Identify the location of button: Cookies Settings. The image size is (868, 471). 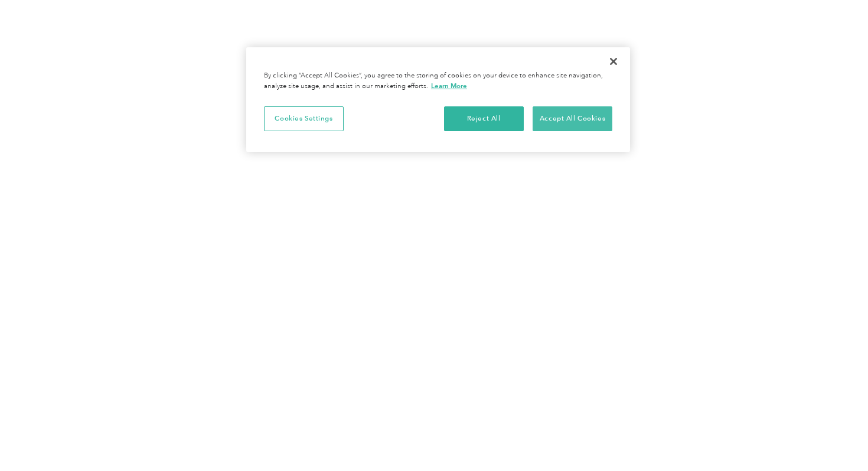
(304, 119).